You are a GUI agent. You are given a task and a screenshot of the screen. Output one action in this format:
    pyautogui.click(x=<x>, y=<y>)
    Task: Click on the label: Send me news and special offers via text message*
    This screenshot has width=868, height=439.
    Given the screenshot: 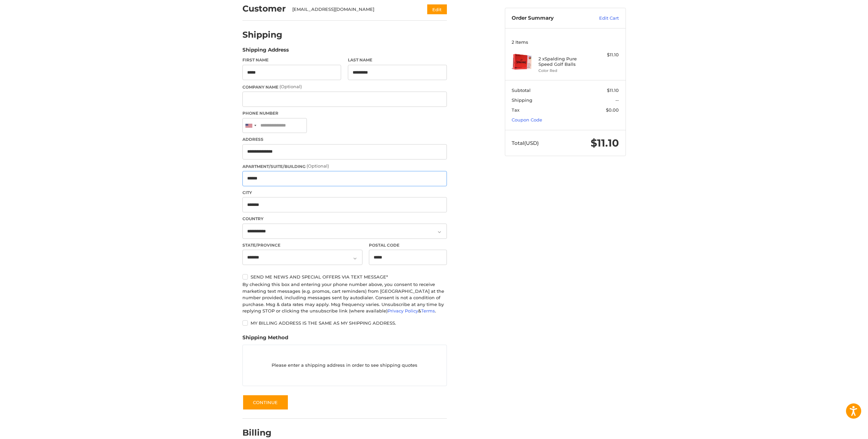 What is the action you would take?
    pyautogui.click(x=345, y=277)
    